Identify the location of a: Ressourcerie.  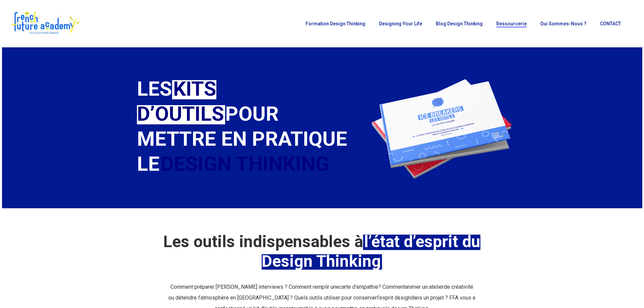
(511, 24).